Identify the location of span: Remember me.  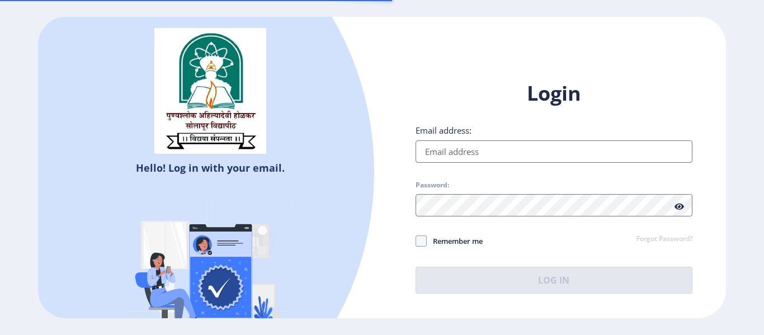
(455, 241).